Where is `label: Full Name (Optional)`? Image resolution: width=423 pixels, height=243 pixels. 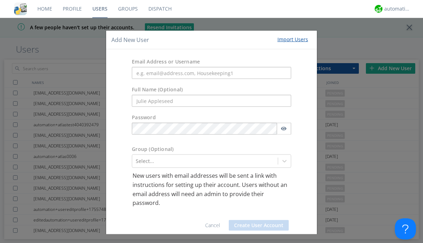
label: Full Name (Optional) is located at coordinates (157, 90).